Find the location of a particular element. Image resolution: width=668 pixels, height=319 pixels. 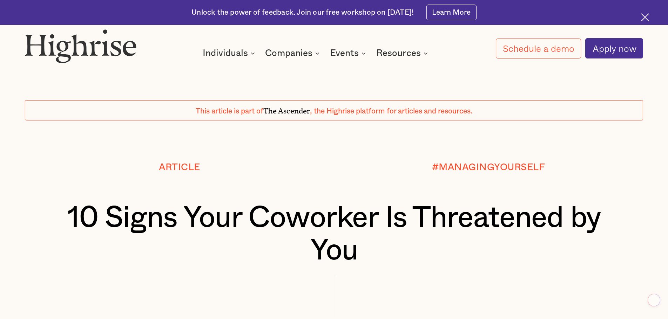

img: Cross icon is located at coordinates (644, 17).